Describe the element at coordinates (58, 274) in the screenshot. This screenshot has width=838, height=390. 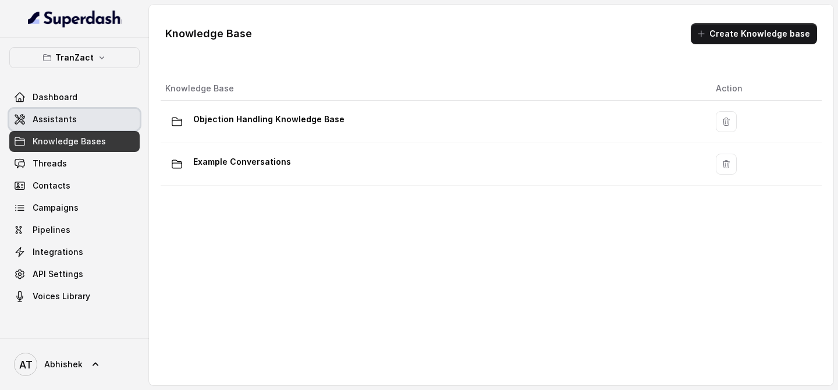
I see `span: API Settings` at that location.